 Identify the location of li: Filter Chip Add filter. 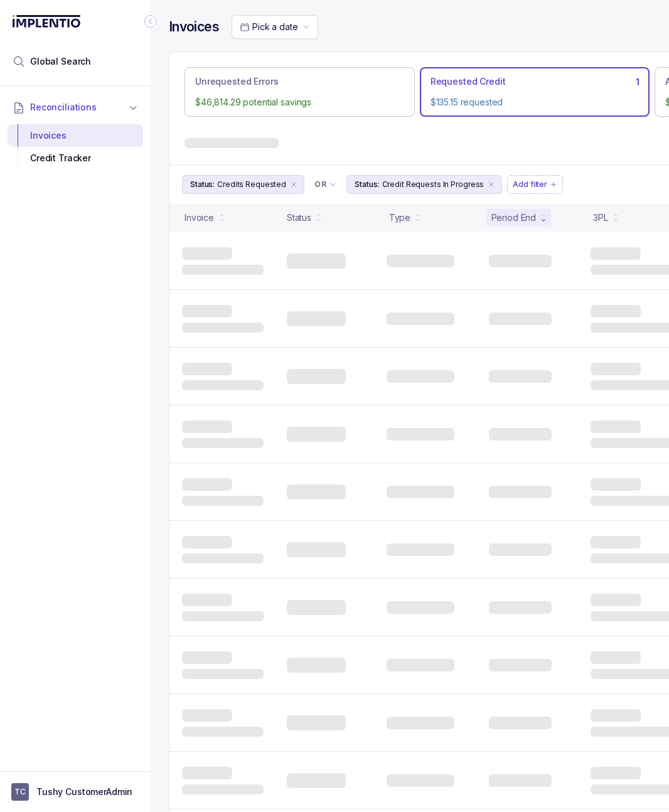
(535, 185).